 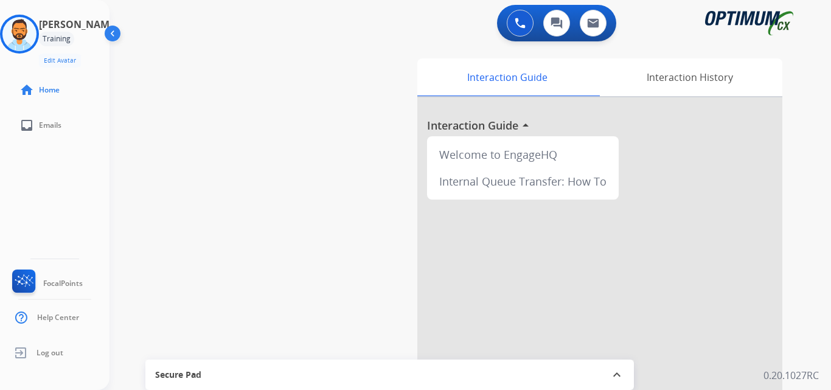 What do you see at coordinates (49, 90) in the screenshot?
I see `span: Home` at bounding box center [49, 90].